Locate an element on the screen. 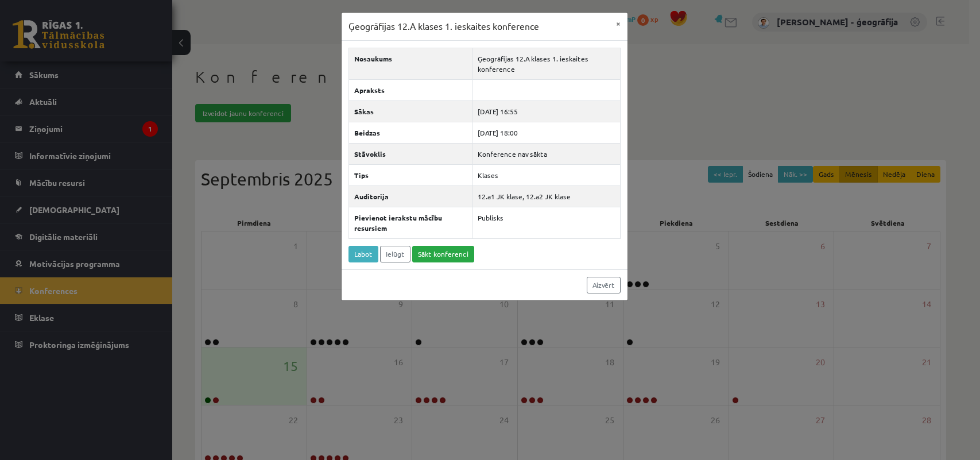 The image size is (980, 460). a: Aizvērt is located at coordinates (603, 285).